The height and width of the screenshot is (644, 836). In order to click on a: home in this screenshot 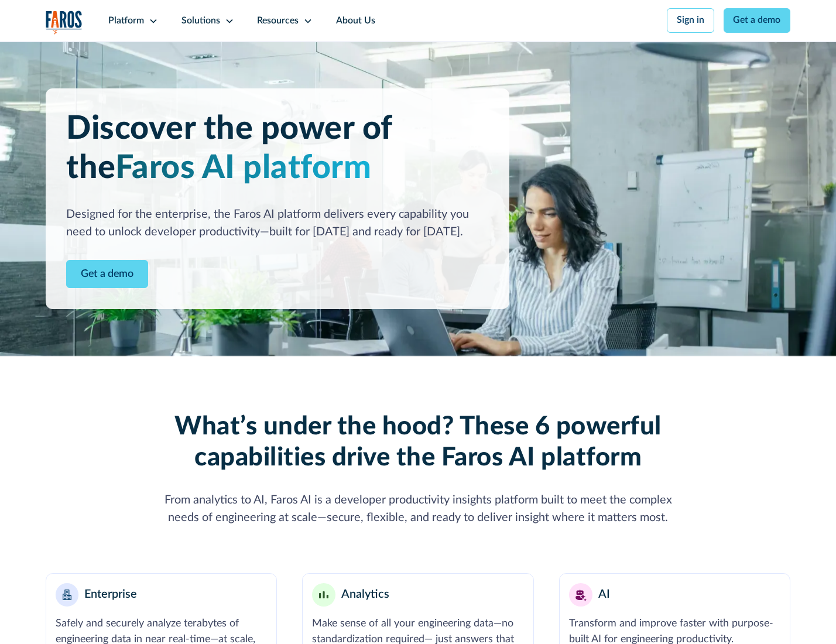, I will do `click(64, 22)`.